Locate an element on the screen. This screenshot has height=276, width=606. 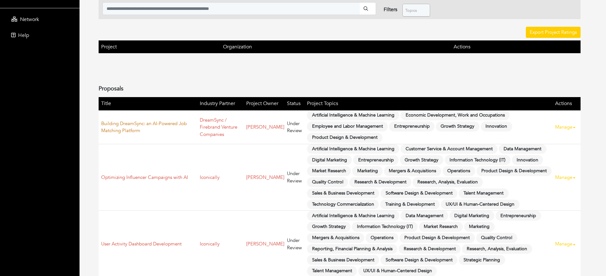
a: Export Project Ratings is located at coordinates (554, 32).